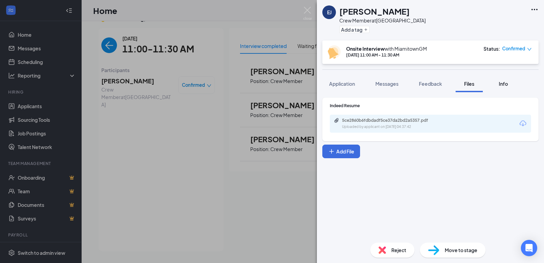 The height and width of the screenshot is (263, 544). I want to click on button: PlusAdd a tag, so click(354, 29).